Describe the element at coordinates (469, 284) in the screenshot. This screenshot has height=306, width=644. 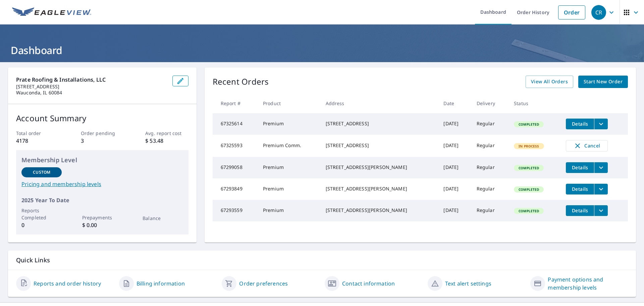
I see `a: Text alert settings` at that location.